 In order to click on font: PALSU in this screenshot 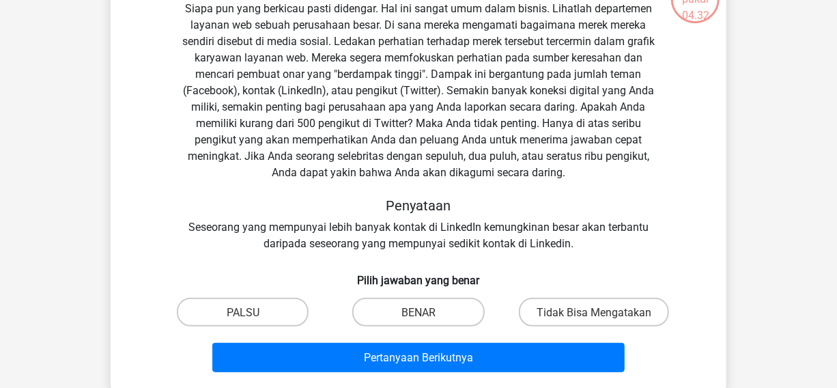, I will do `click(243, 312)`.